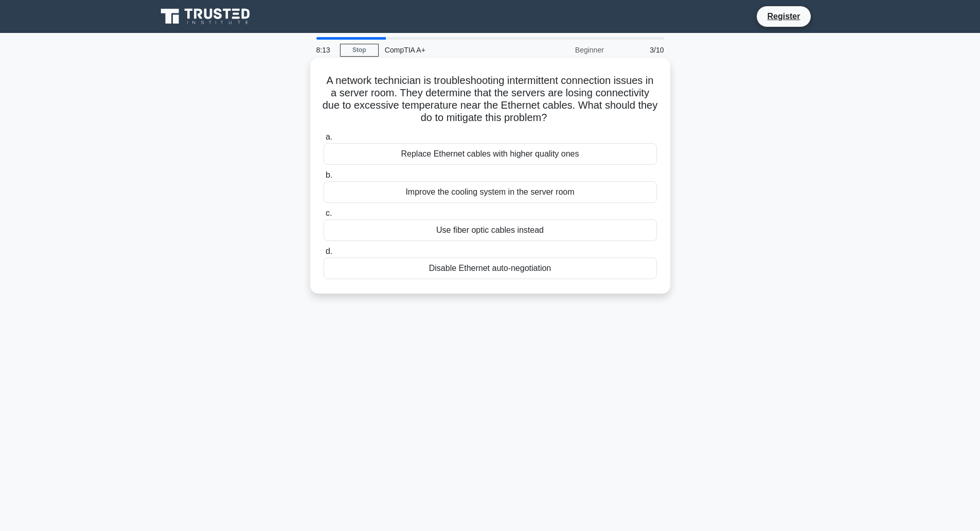  I want to click on h5: A network technician is troubleshooting intermittent connection issues in a server room. They det..., so click(491, 99).